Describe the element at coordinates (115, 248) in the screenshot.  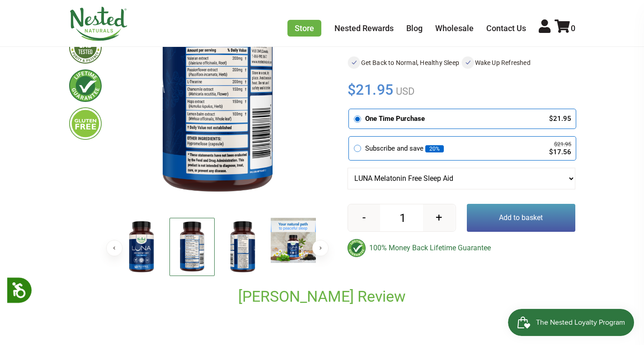
I see `button: Previous` at that location.